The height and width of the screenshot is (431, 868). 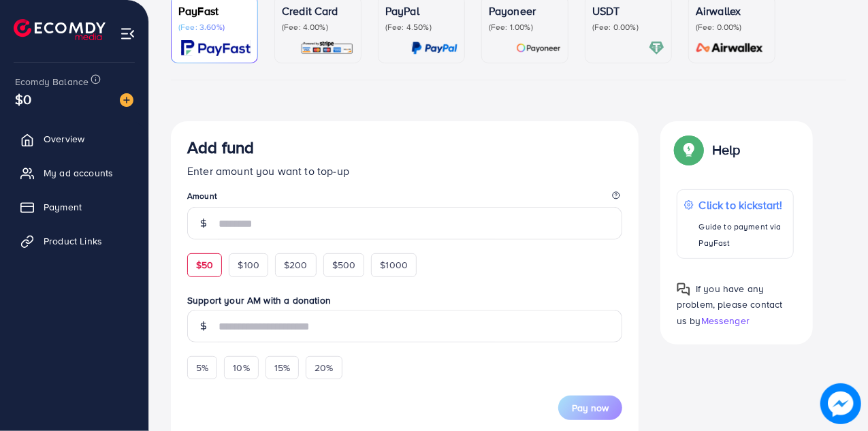 I want to click on span: Payment, so click(x=63, y=207).